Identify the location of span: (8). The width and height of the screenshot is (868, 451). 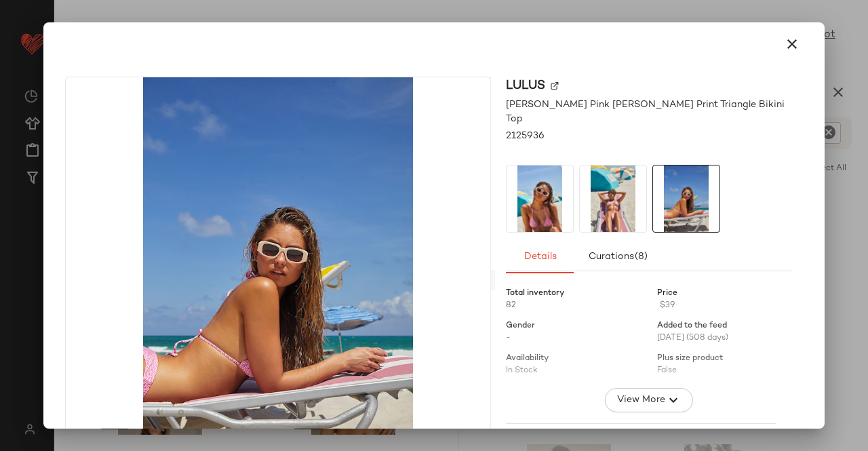
(641, 257).